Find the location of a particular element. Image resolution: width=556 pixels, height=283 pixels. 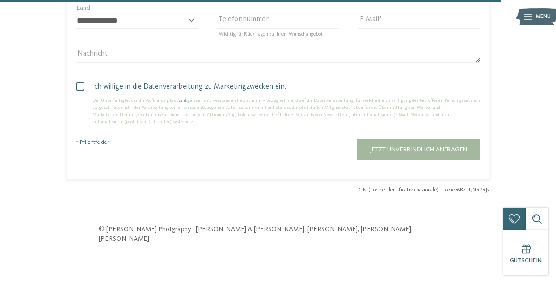

span: * Pflichtfelder is located at coordinates (92, 143).